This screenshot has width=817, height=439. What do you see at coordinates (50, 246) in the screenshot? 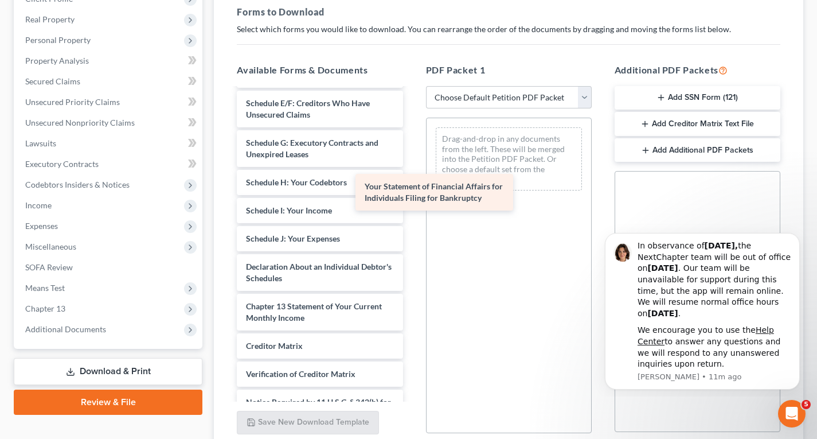
I see `span: Miscellaneous` at bounding box center [50, 246].